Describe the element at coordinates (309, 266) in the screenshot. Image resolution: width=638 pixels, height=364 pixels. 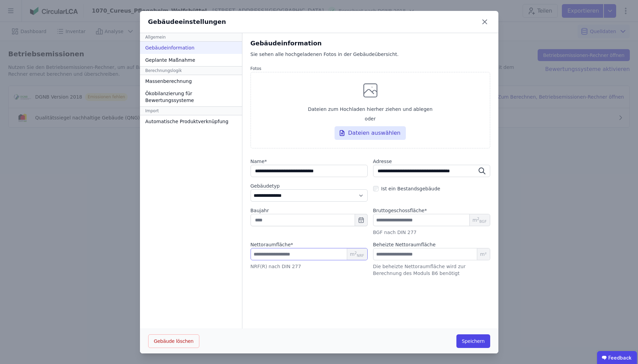
I see `div: NRF(R) nach DIN 277` at that location.